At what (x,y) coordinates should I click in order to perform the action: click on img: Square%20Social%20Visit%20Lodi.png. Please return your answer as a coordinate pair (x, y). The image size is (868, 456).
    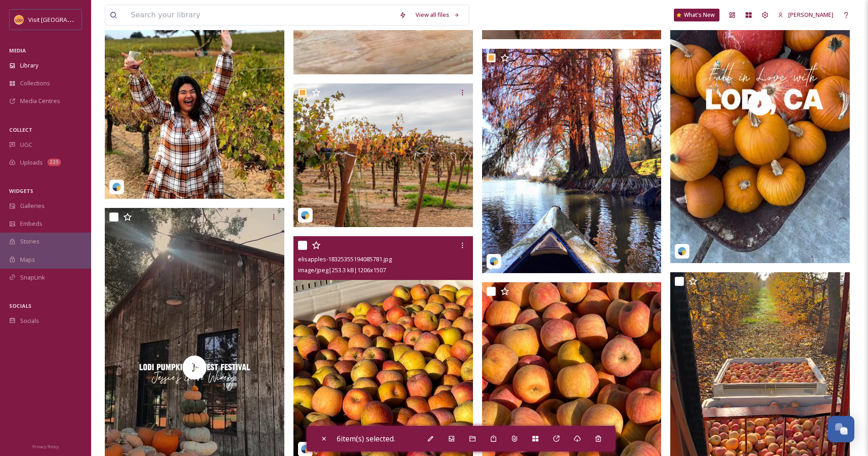
    Looking at the image, I should click on (19, 20).